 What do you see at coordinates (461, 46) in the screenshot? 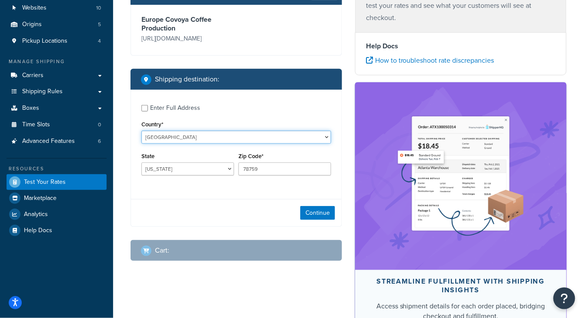
I see `h4: Help Docs` at bounding box center [461, 46].